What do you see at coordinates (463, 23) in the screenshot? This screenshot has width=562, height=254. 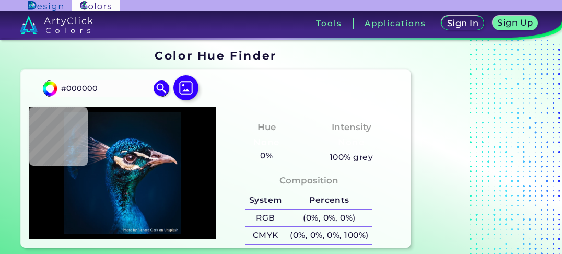 I see `a: Sign In` at bounding box center [463, 23].